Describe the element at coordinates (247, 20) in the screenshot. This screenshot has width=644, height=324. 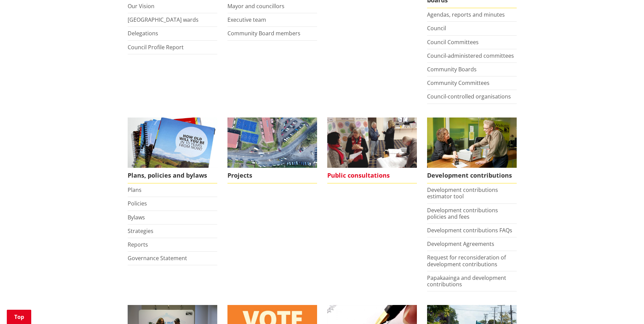
I see `a: Executive team` at that location.